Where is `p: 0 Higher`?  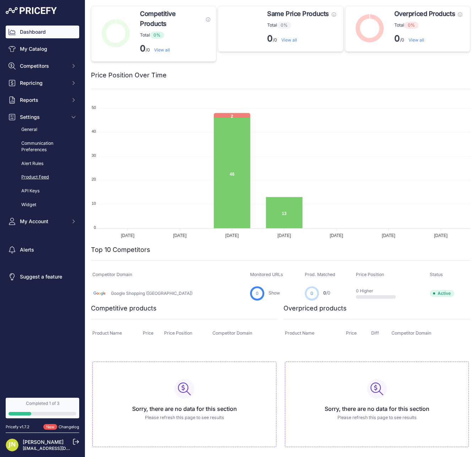 p: 0 Higher is located at coordinates (379, 291).